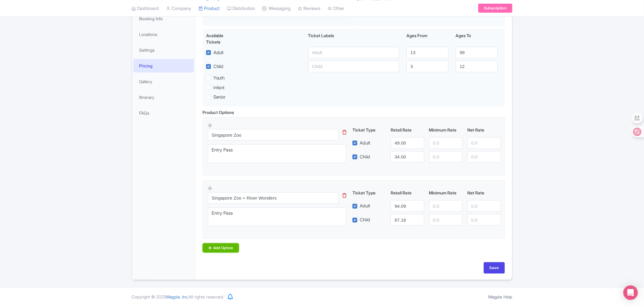  I want to click on a: Itinerary, so click(164, 97).